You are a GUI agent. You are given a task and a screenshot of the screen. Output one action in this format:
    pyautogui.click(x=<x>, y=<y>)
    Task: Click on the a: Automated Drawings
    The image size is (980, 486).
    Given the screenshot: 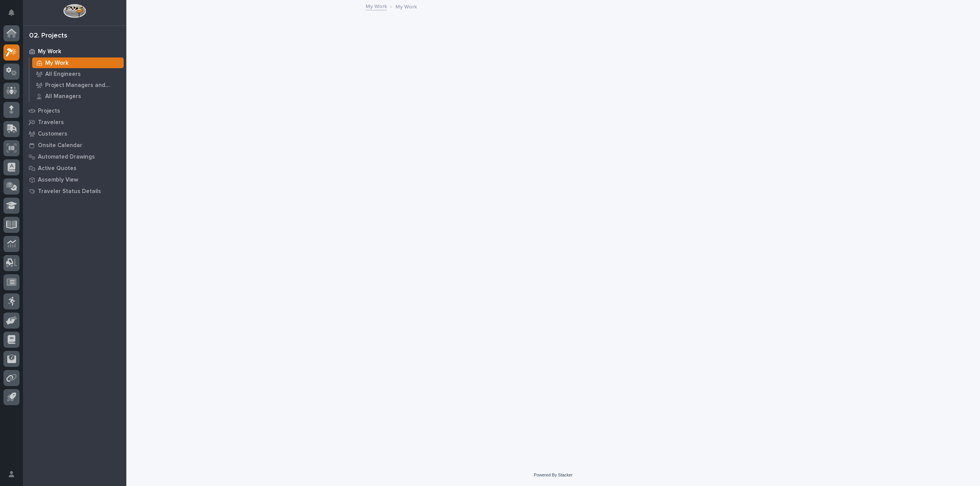 What is the action you would take?
    pyautogui.click(x=75, y=157)
    